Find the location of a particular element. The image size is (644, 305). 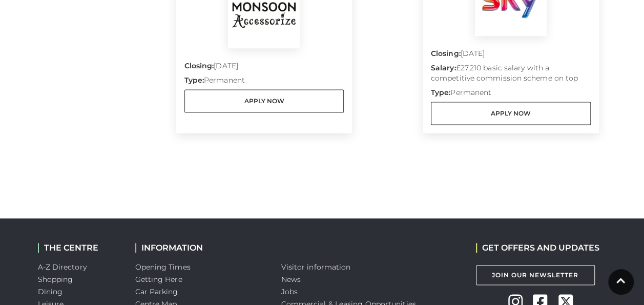

a: Shopping is located at coordinates (55, 279).